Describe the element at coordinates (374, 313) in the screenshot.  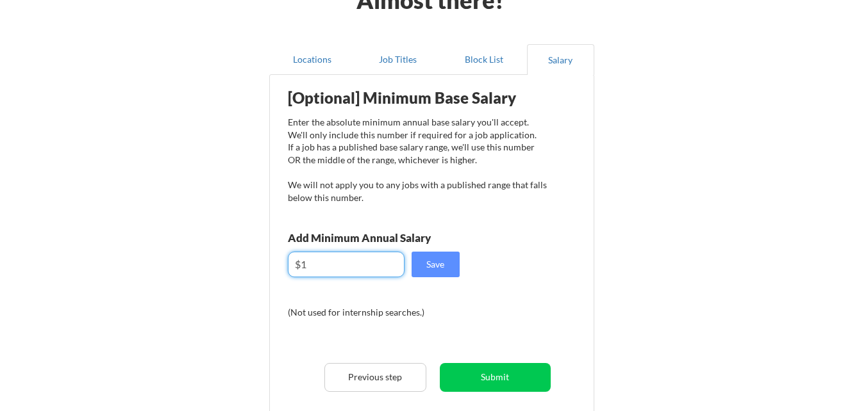
I see `div: (Not used for internship searches.)` at that location.